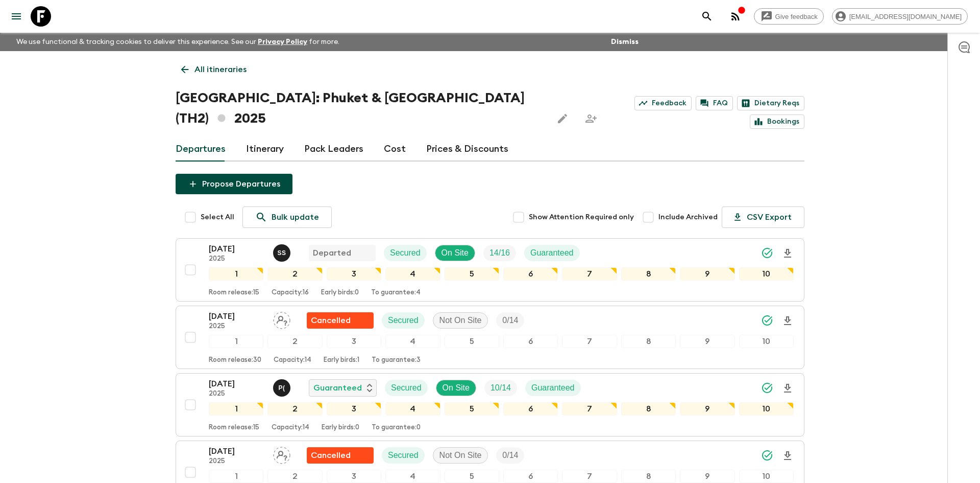  I want to click on button: P(, so click(283, 388).